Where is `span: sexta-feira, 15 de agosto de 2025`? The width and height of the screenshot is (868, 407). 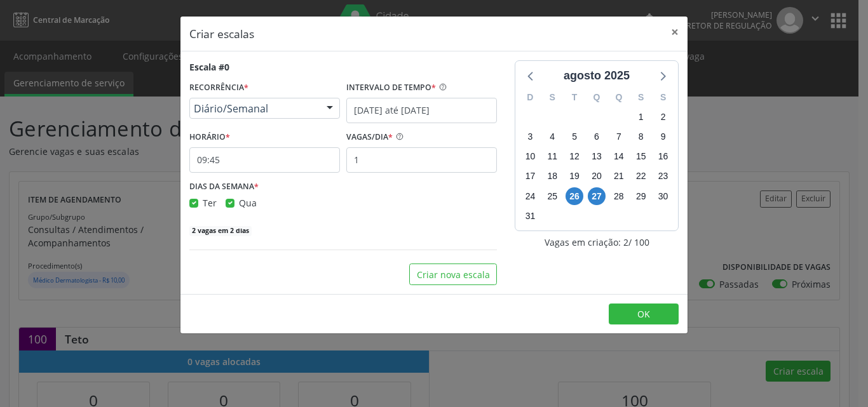
span: sexta-feira, 15 de agosto de 2025 is located at coordinates (641, 157).